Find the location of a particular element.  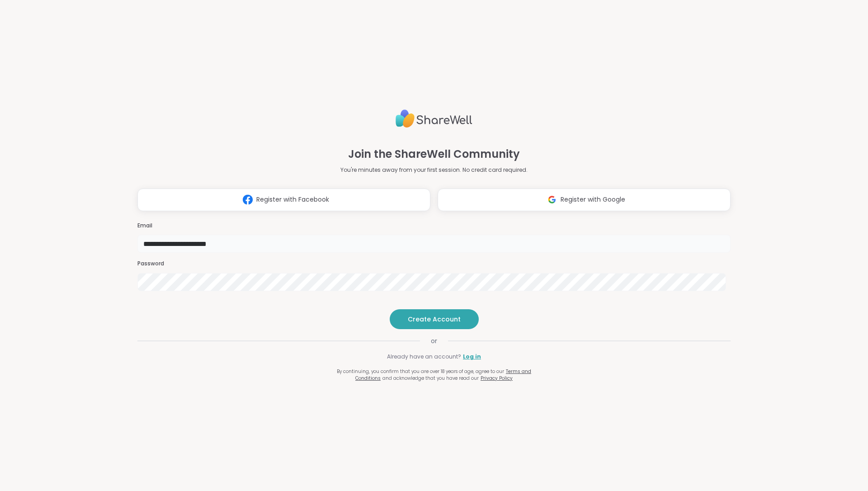

span: By continuing, you confirm that you are over 18 years of age, agree to our is located at coordinates (421, 371).